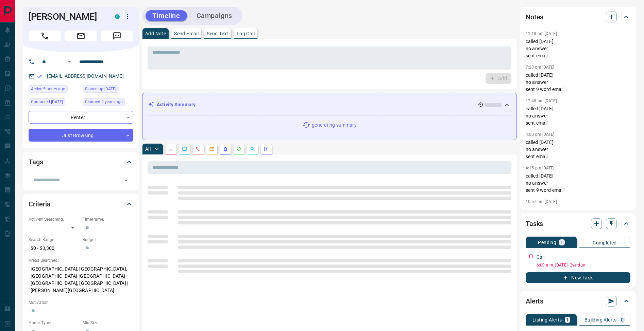  What do you see at coordinates (604, 243) in the screenshot?
I see `p: Completed` at bounding box center [604, 243].